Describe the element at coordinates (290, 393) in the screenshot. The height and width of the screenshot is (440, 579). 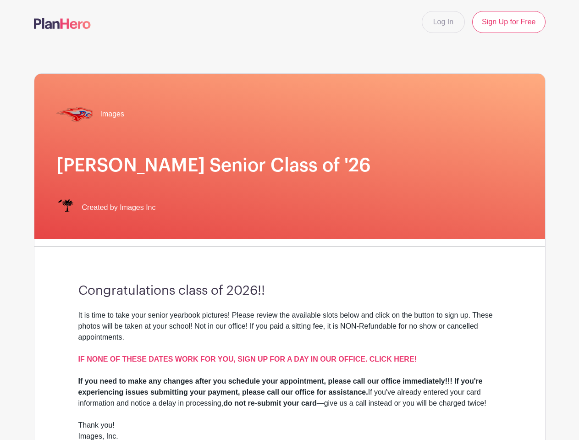
I see `div: If you've already entered your card information and notice a delay in processing, —give us a call...` at that location.